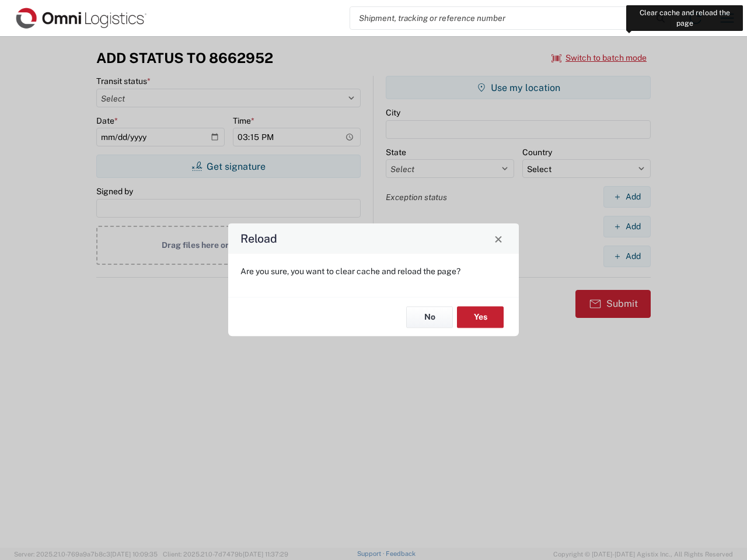  Describe the element at coordinates (374, 271) in the screenshot. I see `p: Are you sure, you want to clear cache and reload the page?` at that location.